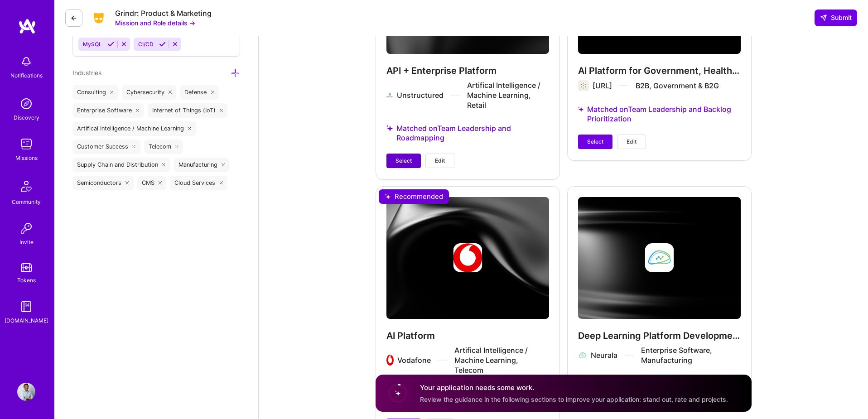 The image size is (868, 419). Describe the element at coordinates (99, 18) in the screenshot. I see `img: Company Logo` at that location.